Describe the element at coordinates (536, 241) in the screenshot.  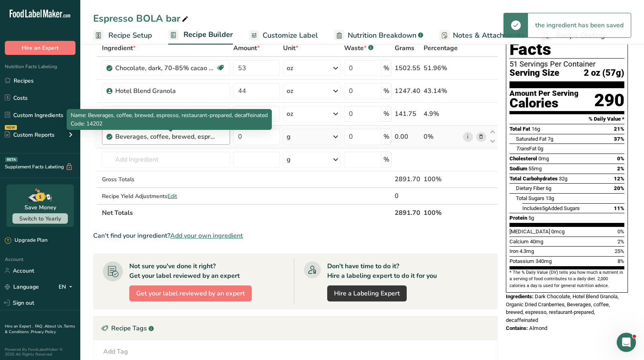
I see `span: 40mg` at that location.